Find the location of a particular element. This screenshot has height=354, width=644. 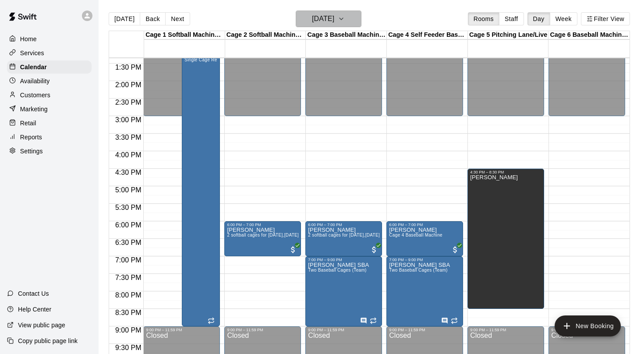

div: Cage 3 Baseball Machine/Softball Machine is located at coordinates (346, 35).